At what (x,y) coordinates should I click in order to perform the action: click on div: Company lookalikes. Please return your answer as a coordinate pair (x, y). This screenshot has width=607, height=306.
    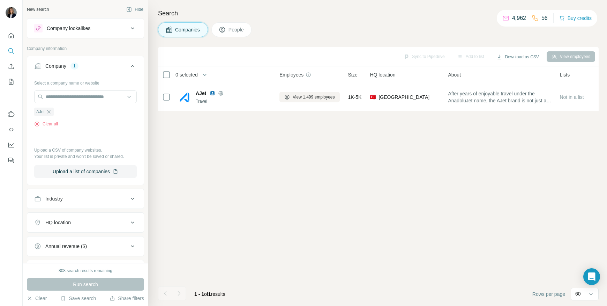
    Looking at the image, I should click on (68, 28).